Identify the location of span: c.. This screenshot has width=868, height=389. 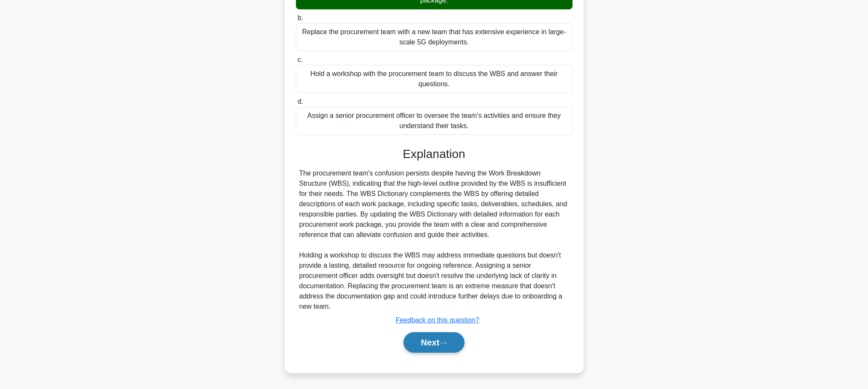
(300, 59).